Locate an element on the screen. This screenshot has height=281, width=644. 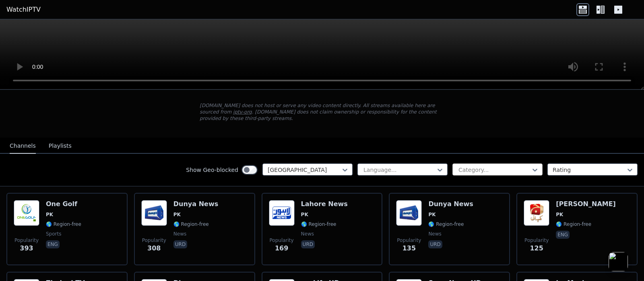
span: 393 is located at coordinates (26, 248).